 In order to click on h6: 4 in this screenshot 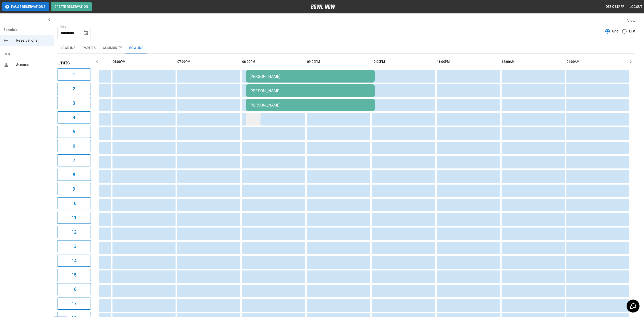, I will do `click(74, 118)`.